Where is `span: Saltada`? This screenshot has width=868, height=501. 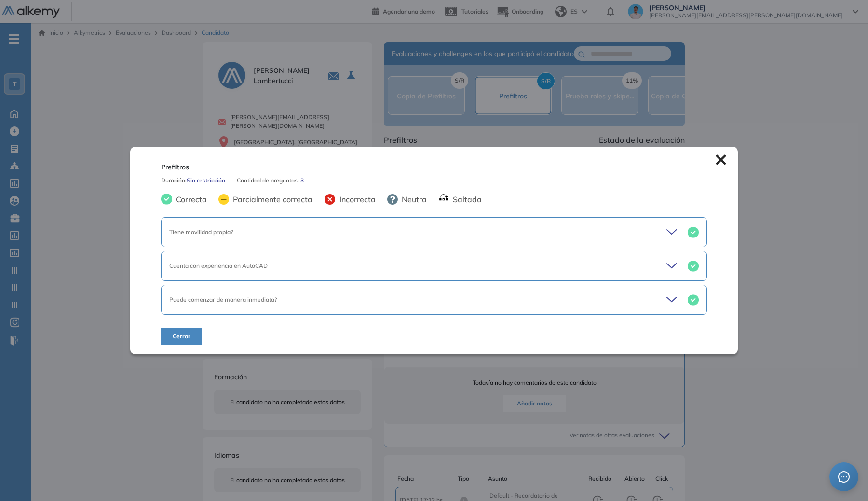 span: Saltada is located at coordinates (465, 199).